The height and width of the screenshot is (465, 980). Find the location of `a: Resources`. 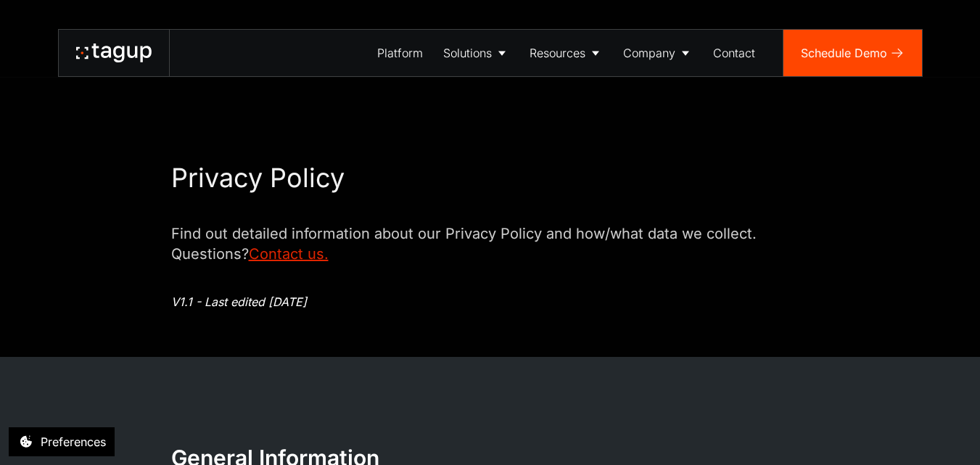

a: Resources is located at coordinates (566, 53).